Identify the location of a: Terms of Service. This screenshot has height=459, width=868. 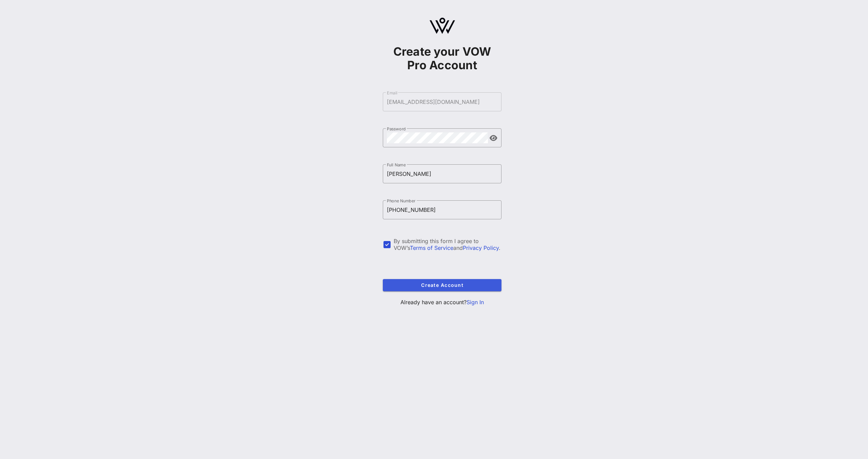
(432, 248).